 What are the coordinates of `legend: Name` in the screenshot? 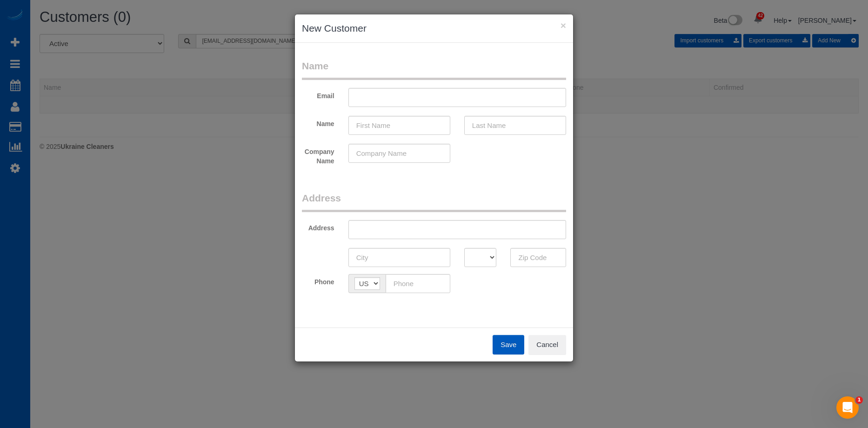 It's located at (434, 69).